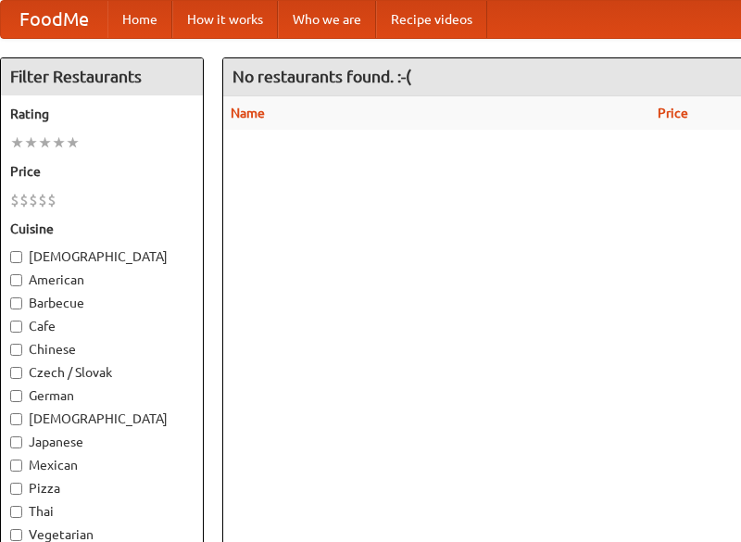 The width and height of the screenshot is (741, 542). I want to click on label: American, so click(102, 280).